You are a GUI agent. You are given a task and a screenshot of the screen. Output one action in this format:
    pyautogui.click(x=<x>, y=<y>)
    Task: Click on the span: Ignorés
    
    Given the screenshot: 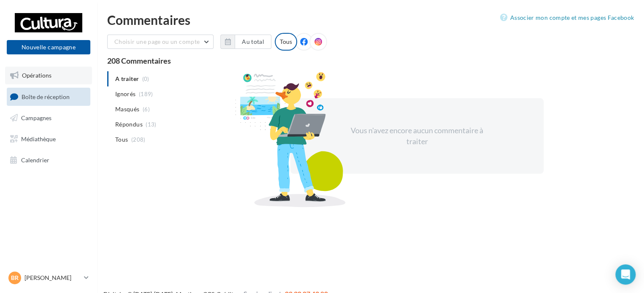 What is the action you would take?
    pyautogui.click(x=125, y=94)
    